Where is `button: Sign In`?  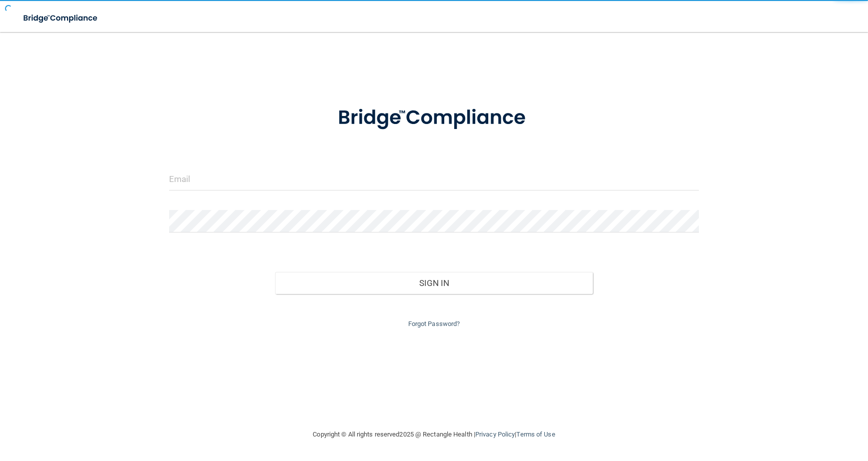 button: Sign In is located at coordinates (434, 283).